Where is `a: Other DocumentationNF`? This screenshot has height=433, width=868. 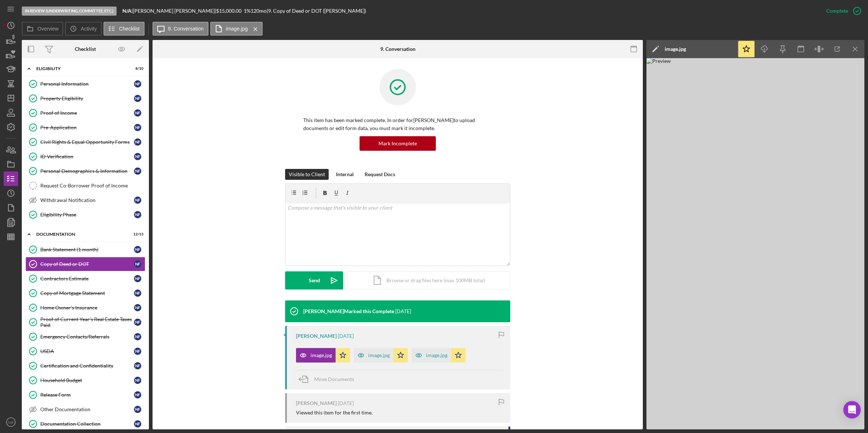
a: Other DocumentationNF is located at coordinates (86, 409).